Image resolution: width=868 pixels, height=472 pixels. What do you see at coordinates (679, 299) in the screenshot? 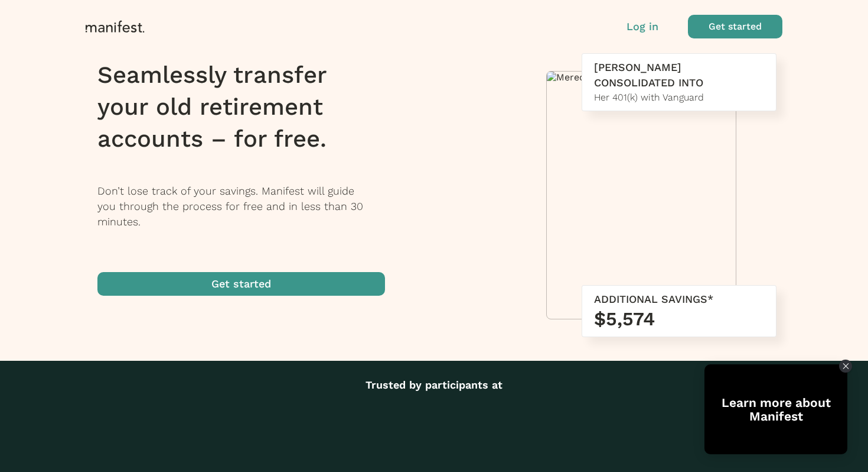
I see `div: ADDITIONAL SAVINGS*` at bounding box center [679, 299].